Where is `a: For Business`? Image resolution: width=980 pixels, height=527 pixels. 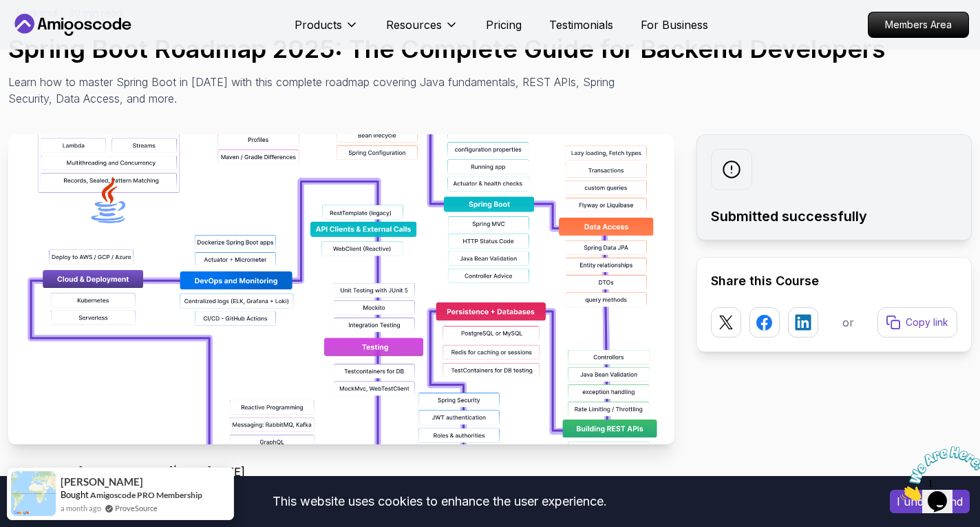
a: For Business is located at coordinates (675, 25).